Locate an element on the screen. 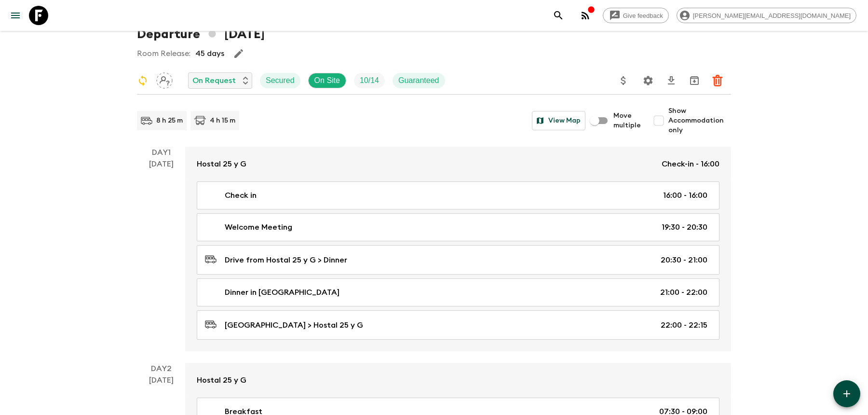 The image size is (868, 415). span: Assign pack leader is located at coordinates (164, 79).